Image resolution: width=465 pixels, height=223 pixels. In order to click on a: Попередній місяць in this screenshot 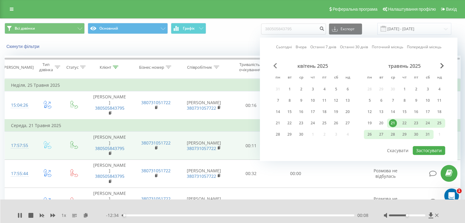, I will do `click(424, 47)`.